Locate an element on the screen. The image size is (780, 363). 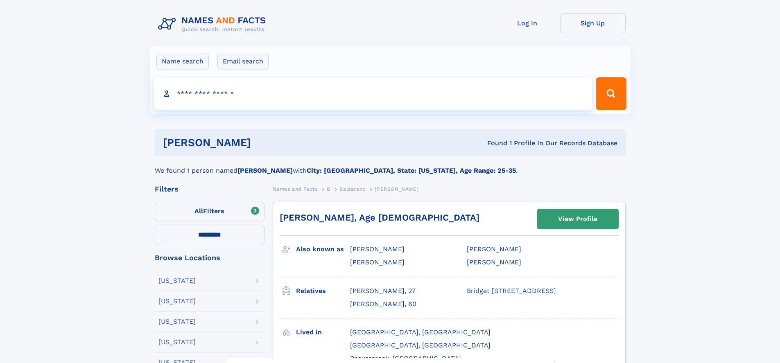
input: search input is located at coordinates (373, 94).